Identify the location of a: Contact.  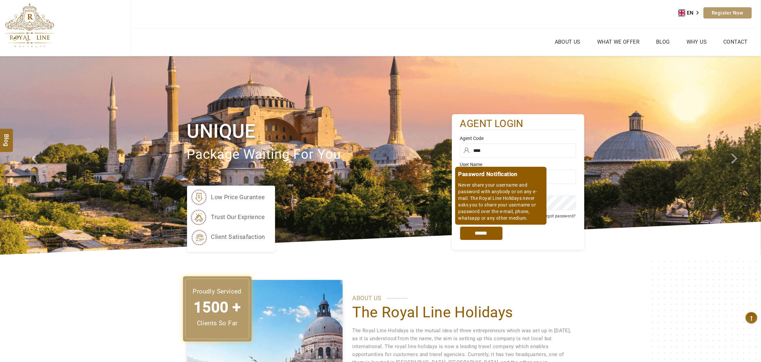
(735, 42).